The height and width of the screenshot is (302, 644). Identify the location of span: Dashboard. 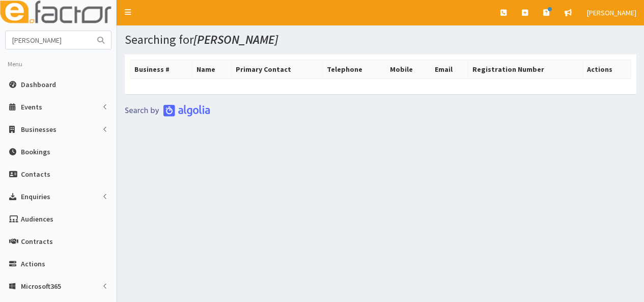
(39, 84).